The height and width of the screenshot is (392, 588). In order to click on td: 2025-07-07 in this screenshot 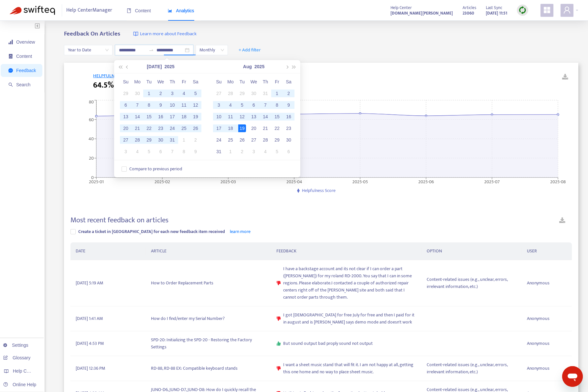, I will do `click(137, 105)`.